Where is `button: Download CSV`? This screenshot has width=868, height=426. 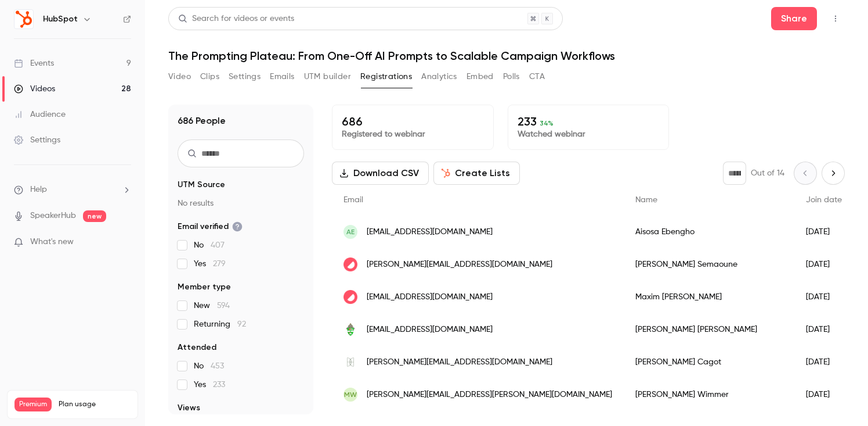
button: Download CSV is located at coordinates (380, 173).